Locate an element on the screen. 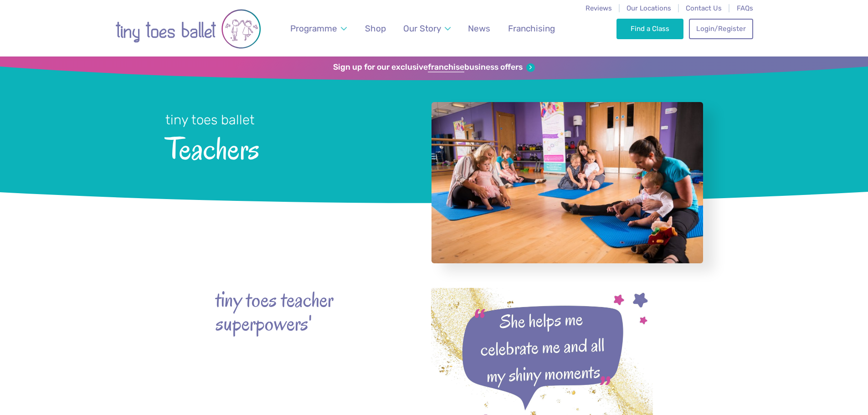 This screenshot has width=868, height=415. span: Shop is located at coordinates (375, 28).